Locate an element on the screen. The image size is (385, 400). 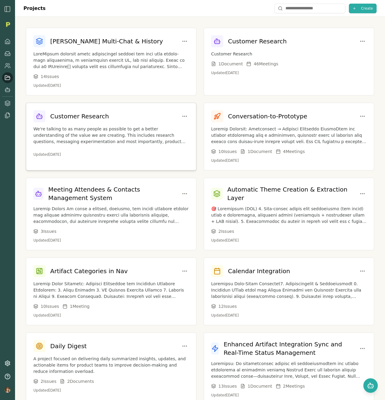
p: We're talking to as many people as possible to get a better understanding of the value we are cre... is located at coordinates (111, 135).